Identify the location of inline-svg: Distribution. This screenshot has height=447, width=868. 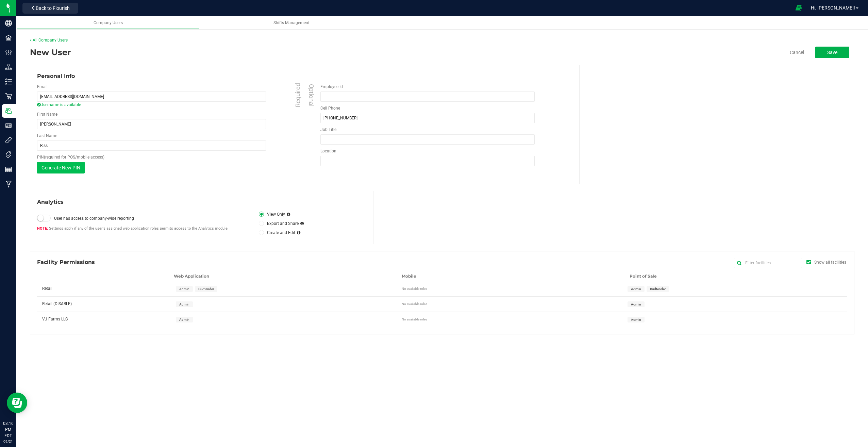
(8, 67).